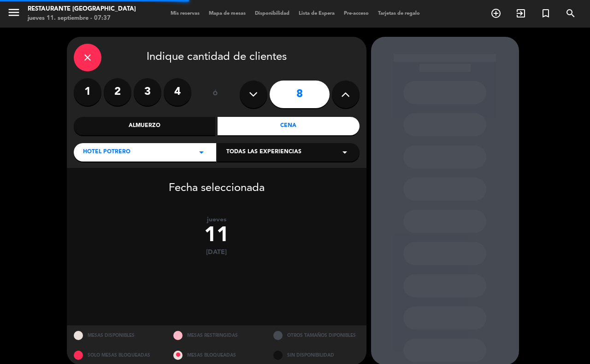 Image resolution: width=590 pixels, height=364 pixels. Describe the element at coordinates (117, 335) in the screenshot. I see `div: MESAS DISPONIBLES` at that location.